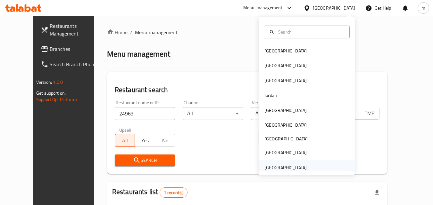 Image resolution: width=433 pixels, height=205 pixels. Describe the element at coordinates (173, 193) in the screenshot. I see `span: 1 record(s)` at that location.